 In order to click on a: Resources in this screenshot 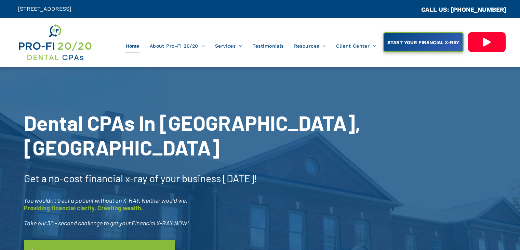, I will do `click(310, 46)`.